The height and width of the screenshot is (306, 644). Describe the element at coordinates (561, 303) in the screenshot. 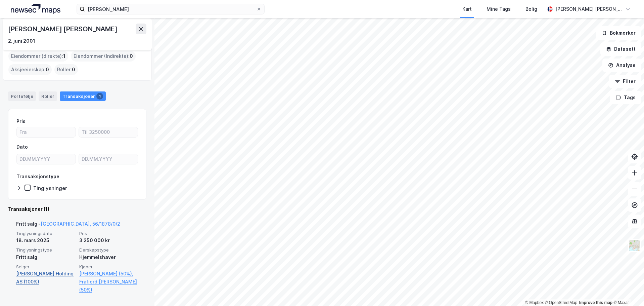

I see `a: OpenStreetMap` at that location.